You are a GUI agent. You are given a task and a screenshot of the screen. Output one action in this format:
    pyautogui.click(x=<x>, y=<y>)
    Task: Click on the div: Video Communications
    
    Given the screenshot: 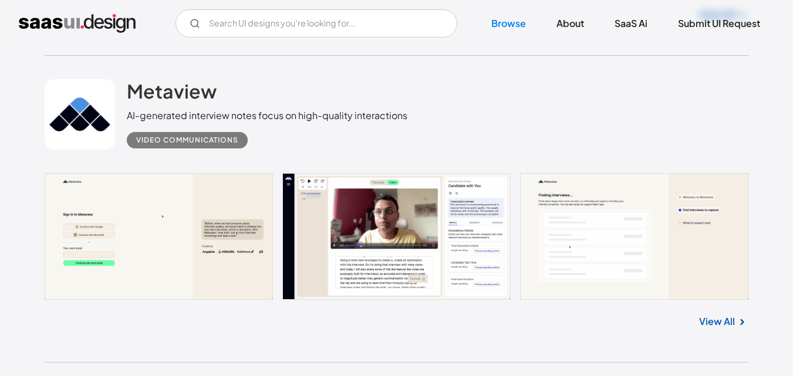 What is the action you would take?
    pyautogui.click(x=187, y=140)
    